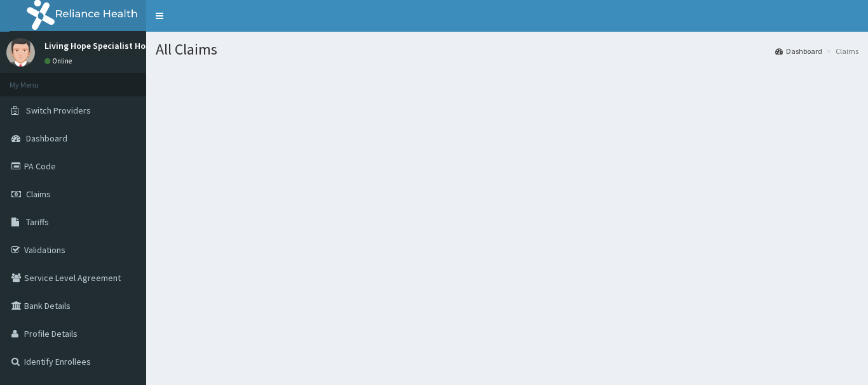 The image size is (868, 385). Describe the element at coordinates (507, 49) in the screenshot. I see `h1: All Claims` at that location.